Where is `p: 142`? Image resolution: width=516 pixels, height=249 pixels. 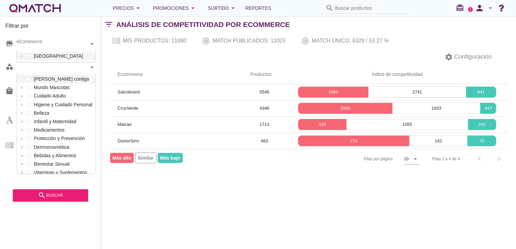
p: 142 is located at coordinates (438, 141).